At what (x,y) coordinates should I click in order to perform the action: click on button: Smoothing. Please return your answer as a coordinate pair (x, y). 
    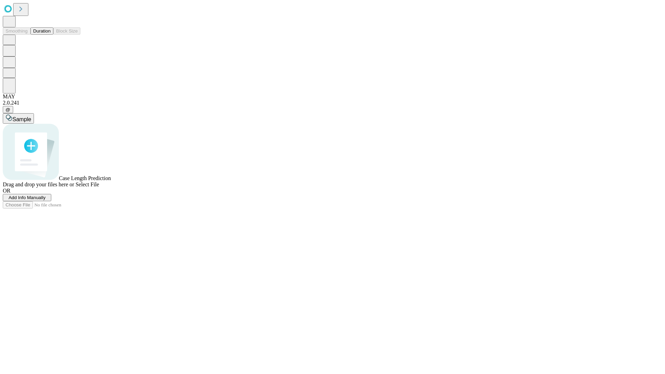
    Looking at the image, I should click on (17, 31).